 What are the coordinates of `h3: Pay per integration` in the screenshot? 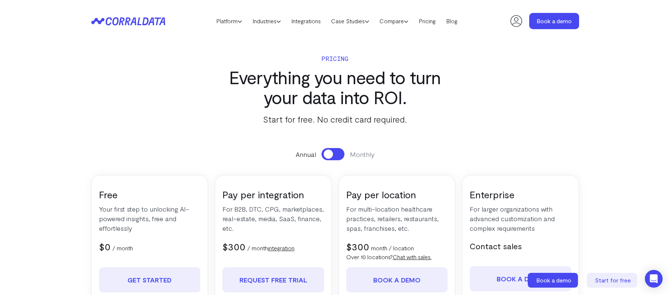 It's located at (273, 194).